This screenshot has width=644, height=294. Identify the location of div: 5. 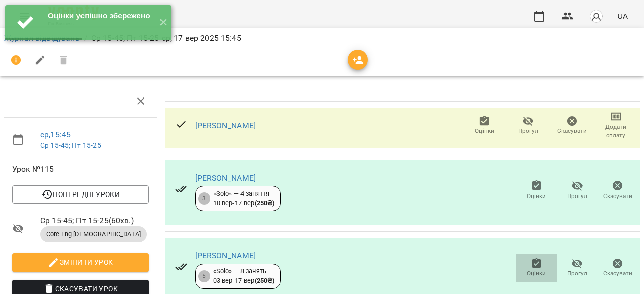
(204, 276).